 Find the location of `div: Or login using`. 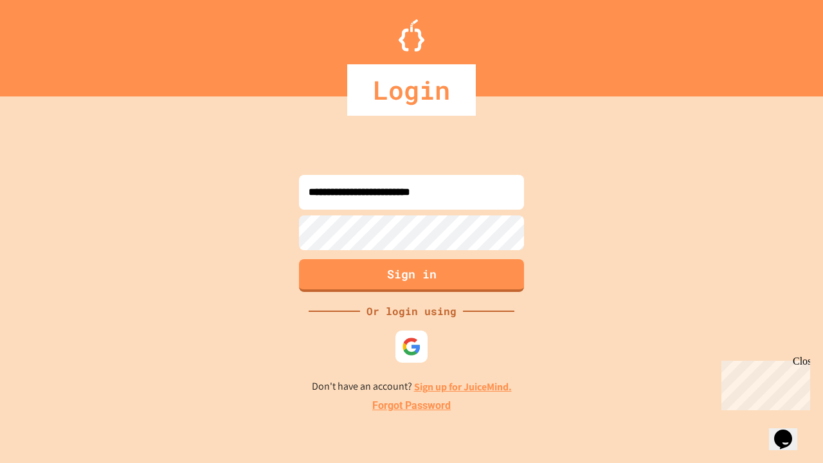

div: Or login using is located at coordinates (411, 311).